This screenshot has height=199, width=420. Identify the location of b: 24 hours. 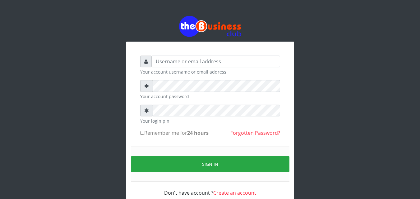
(198, 133).